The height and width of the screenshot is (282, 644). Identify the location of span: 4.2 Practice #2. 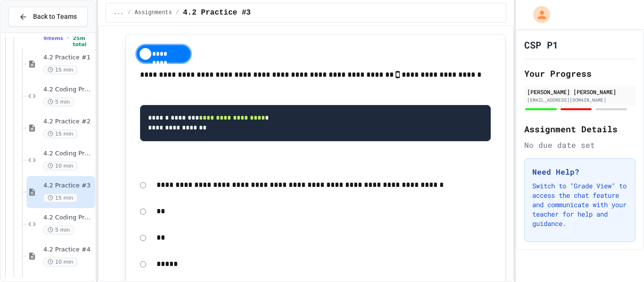
(68, 121).